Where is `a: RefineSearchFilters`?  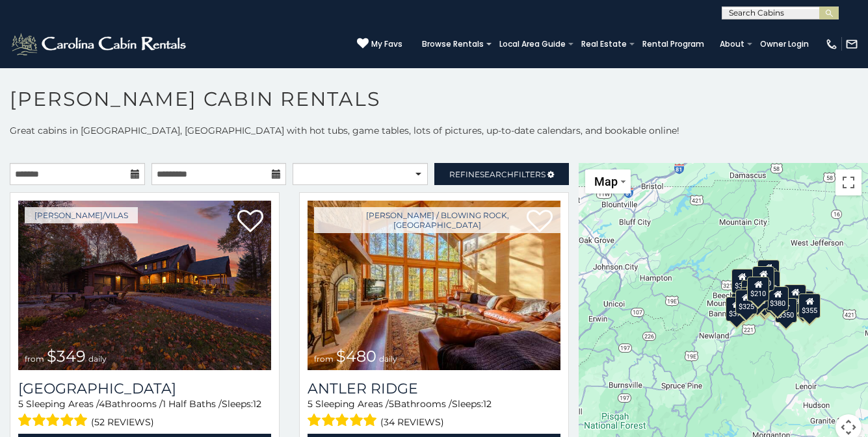
a: RefineSearchFilters is located at coordinates (502, 174).